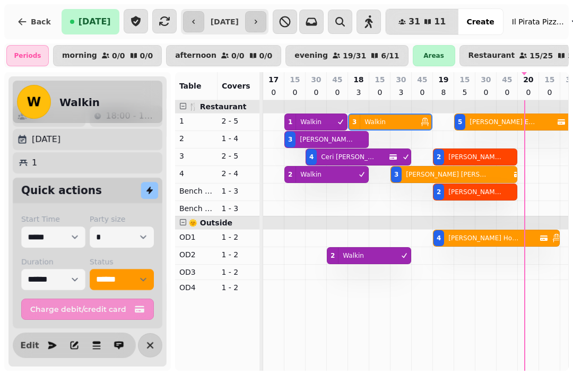 The height and width of the screenshot is (375, 573). Describe the element at coordinates (88, 309) in the screenshot. I see `button: Charge debit/credit card` at that location.